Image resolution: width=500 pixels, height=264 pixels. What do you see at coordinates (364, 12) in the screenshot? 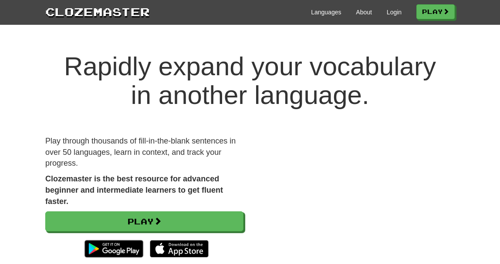
I see `a: About` at bounding box center [364, 12].